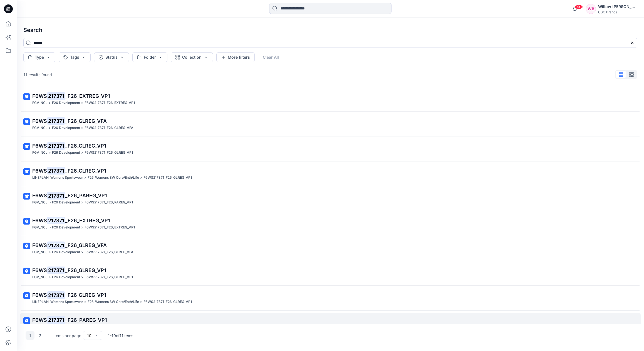  What do you see at coordinates (74, 58) in the screenshot?
I see `button: Tags` at bounding box center [74, 58].